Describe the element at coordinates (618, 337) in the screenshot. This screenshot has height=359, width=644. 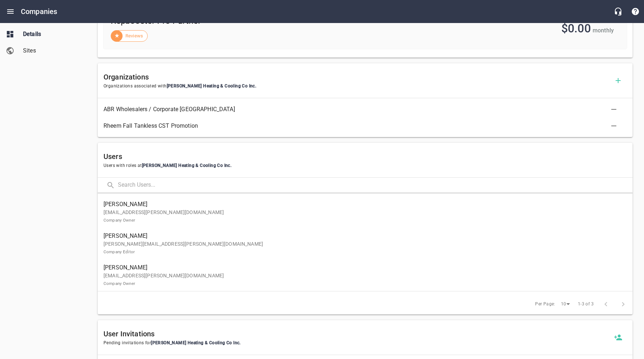
I see `a: Invite a new user to Adams Heating & Cooling Co Inc` at that location.